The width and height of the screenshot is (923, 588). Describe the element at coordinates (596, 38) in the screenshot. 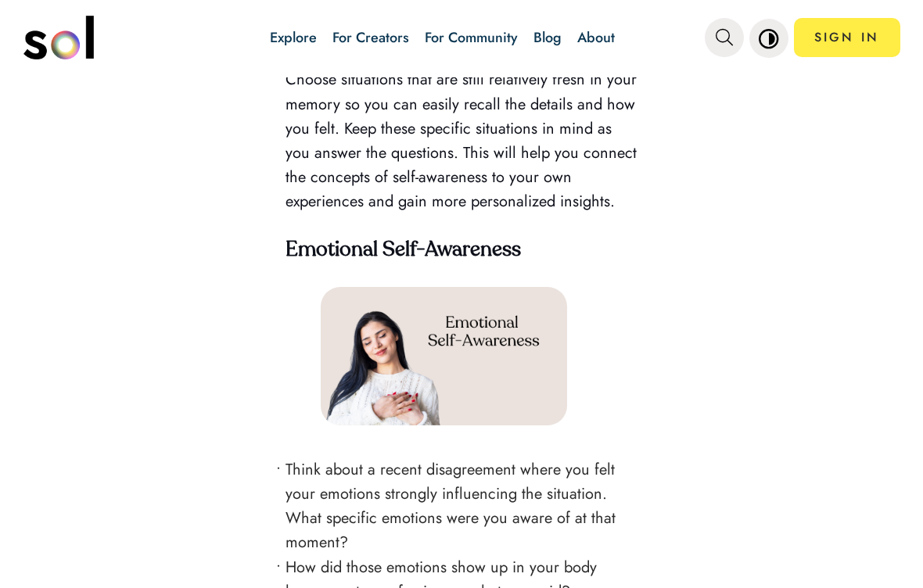

I see `a: About` at that location.